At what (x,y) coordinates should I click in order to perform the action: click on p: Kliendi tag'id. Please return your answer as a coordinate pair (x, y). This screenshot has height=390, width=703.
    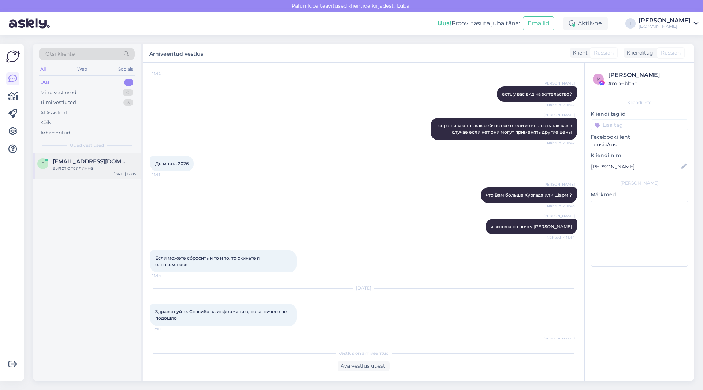
    Looking at the image, I should click on (640, 114).